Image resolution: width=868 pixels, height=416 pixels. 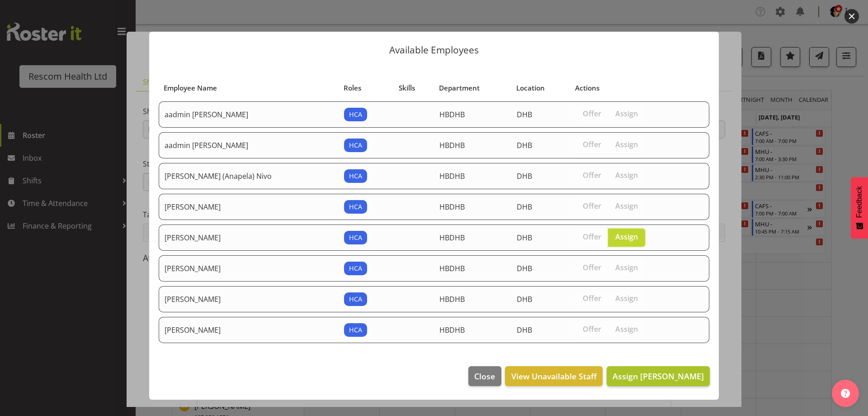 What do you see at coordinates (587, 87) in the screenshot?
I see `span: Actions` at bounding box center [587, 87].